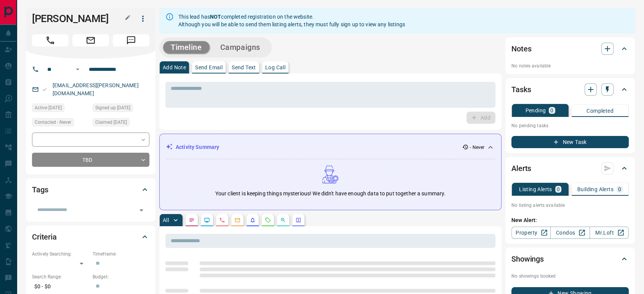  I want to click on p: New Alert:, so click(570, 221).